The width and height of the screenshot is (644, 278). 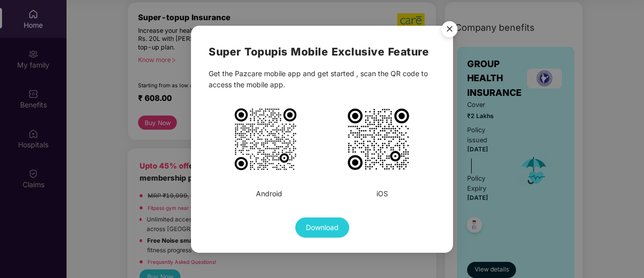 I want to click on button: Close, so click(x=449, y=30).